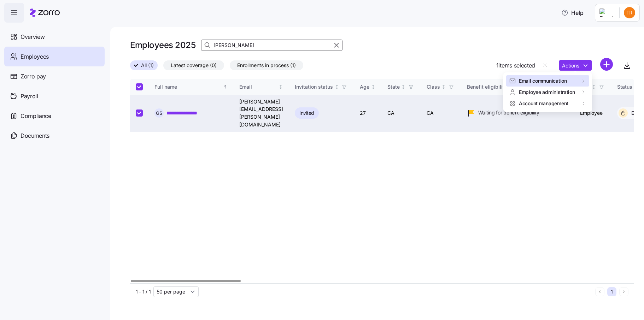  I want to click on input: Select record 1, so click(139, 113).